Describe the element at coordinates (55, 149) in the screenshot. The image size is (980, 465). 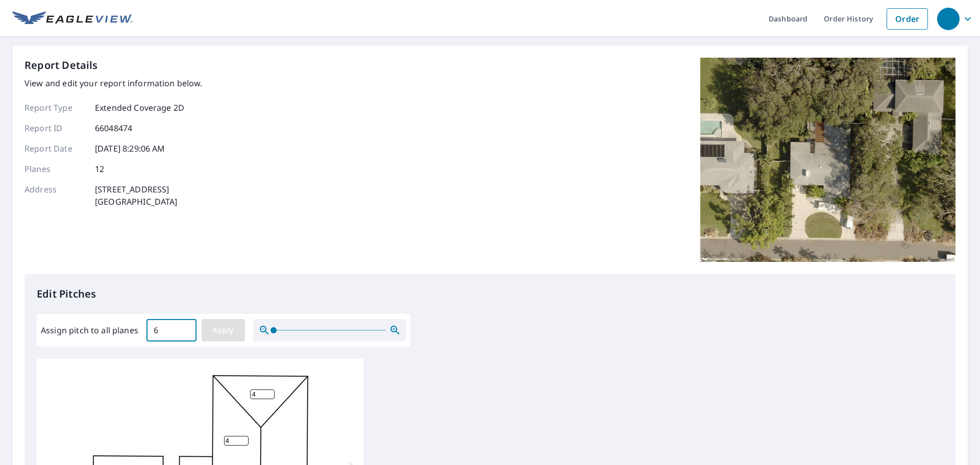
I see `p: Report Date` at that location.